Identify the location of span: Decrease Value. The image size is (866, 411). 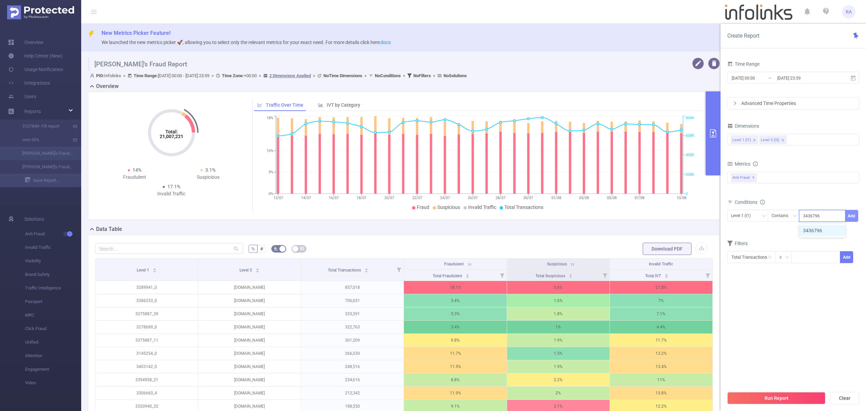
(836, 260).